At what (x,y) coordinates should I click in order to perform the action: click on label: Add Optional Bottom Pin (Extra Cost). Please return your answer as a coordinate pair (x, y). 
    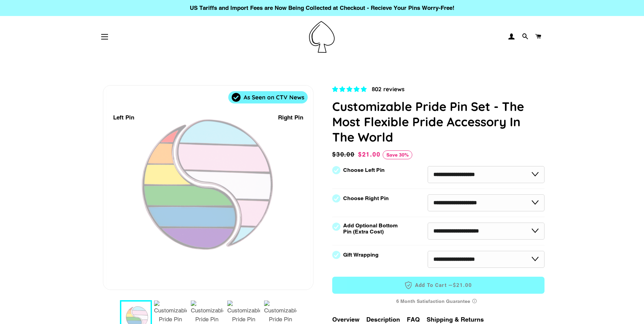
    Looking at the image, I should click on (372, 229).